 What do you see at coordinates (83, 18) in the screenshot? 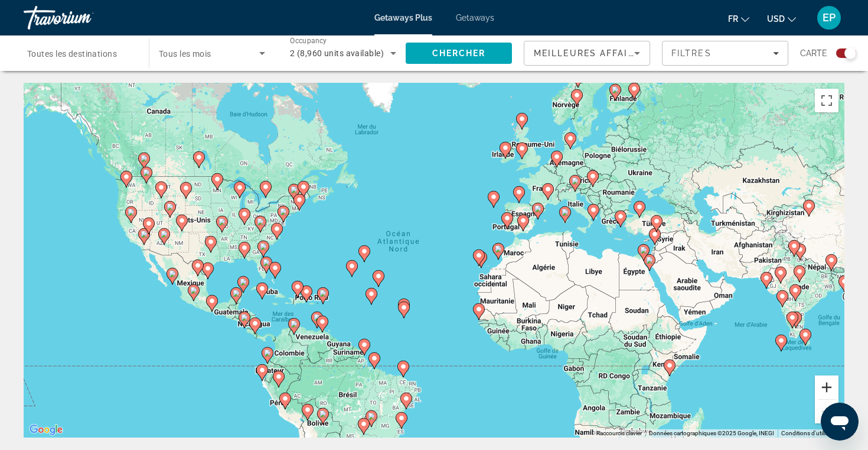
I see `a: Travorium` at bounding box center [83, 18].